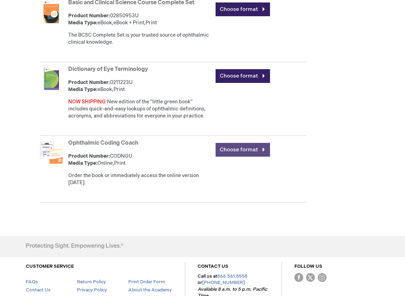 This screenshot has height=296, width=405. Describe the element at coordinates (140, 109) in the screenshot. I see `div: New edition of the "little green book" includes quick-and-easy lookups of ophthalmic definitions,...` at that location.